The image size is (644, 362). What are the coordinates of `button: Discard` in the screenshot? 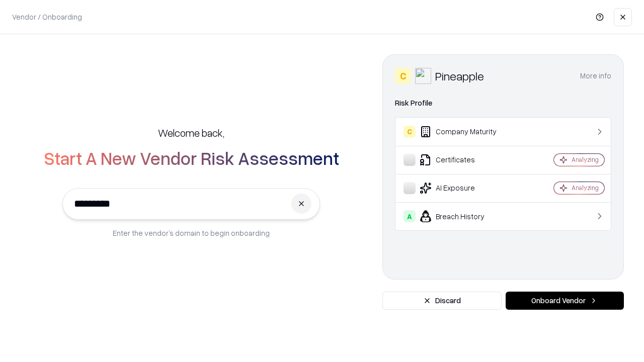 It's located at (441, 300).